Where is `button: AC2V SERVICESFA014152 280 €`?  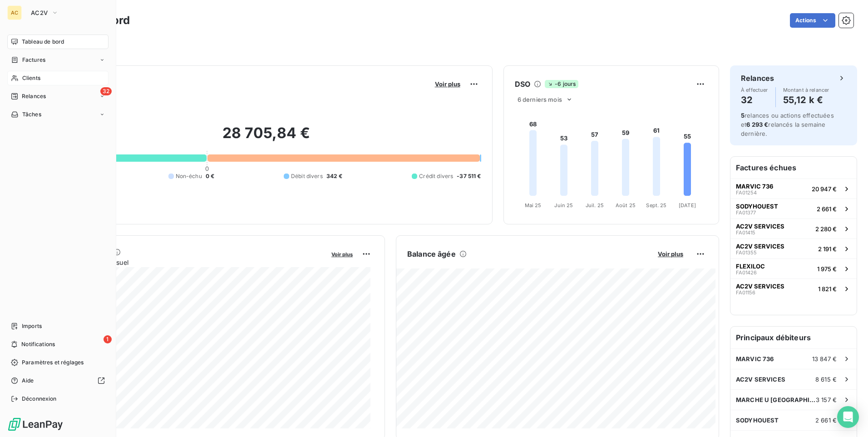
button: AC2V SERVICESFA014152 280 € is located at coordinates (794, 229).